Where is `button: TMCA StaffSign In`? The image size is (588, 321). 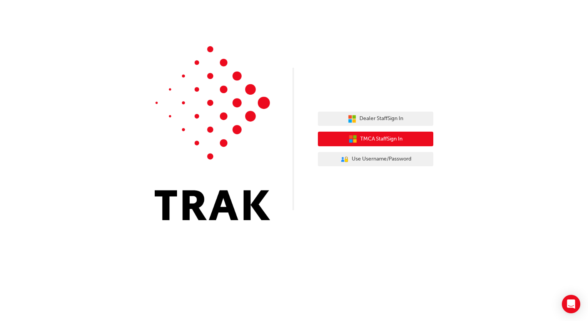 button: TMCA StaffSign In is located at coordinates (376, 139).